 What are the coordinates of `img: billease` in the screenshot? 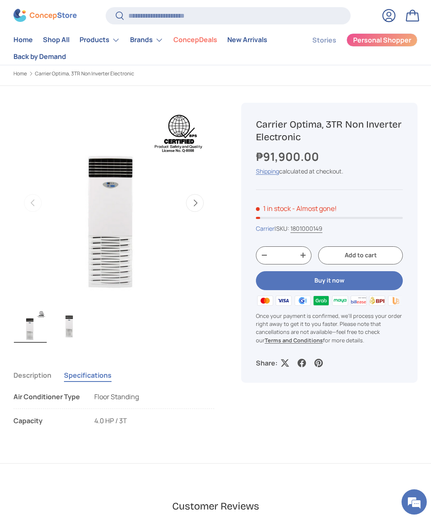 It's located at (358, 300).